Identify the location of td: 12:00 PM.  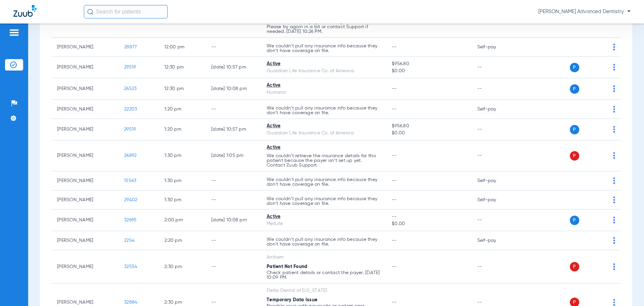
(182, 47).